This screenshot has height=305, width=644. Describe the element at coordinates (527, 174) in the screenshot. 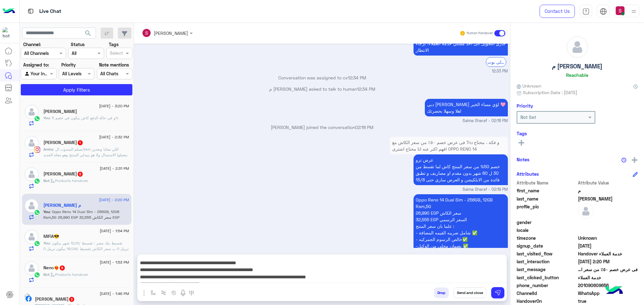

I see `h6: Attributes` at that location.